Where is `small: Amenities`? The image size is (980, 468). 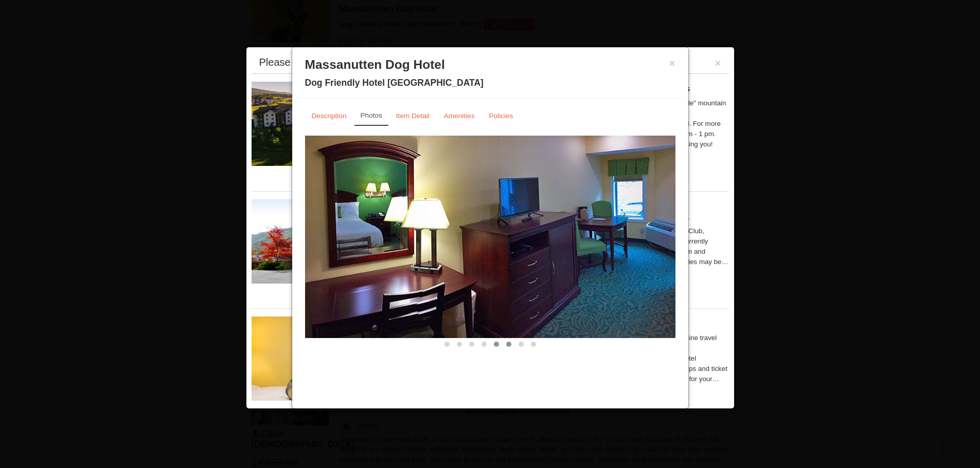 small: Amenities is located at coordinates (459, 115).